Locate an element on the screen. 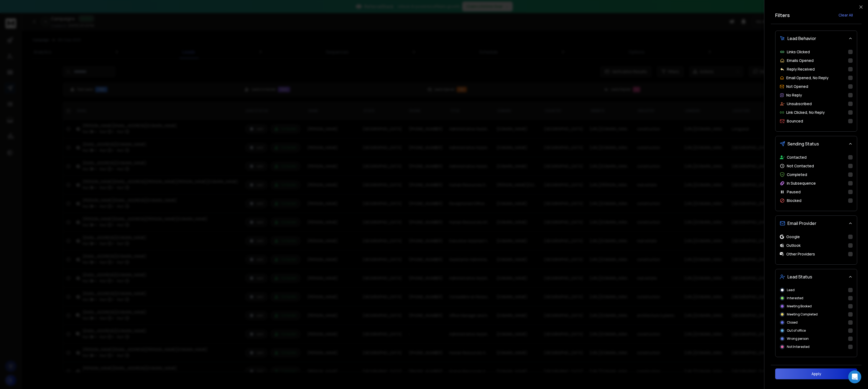 This screenshot has height=389, width=868. p: Out of office is located at coordinates (796, 331).